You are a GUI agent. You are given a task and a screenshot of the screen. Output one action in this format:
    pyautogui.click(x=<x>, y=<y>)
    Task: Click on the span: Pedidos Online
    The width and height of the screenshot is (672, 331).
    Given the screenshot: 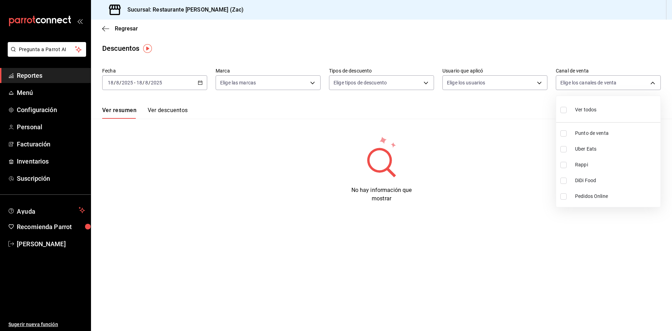 What is the action you would take?
    pyautogui.click(x=616, y=196)
    